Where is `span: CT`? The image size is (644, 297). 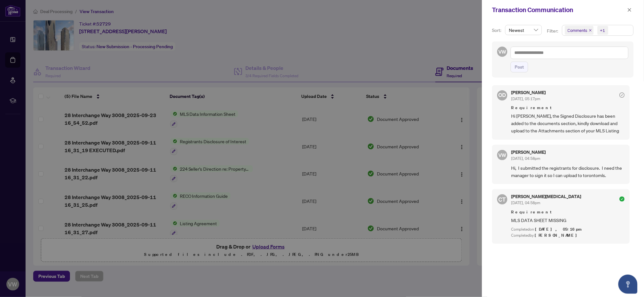 span: CT is located at coordinates (502, 199).